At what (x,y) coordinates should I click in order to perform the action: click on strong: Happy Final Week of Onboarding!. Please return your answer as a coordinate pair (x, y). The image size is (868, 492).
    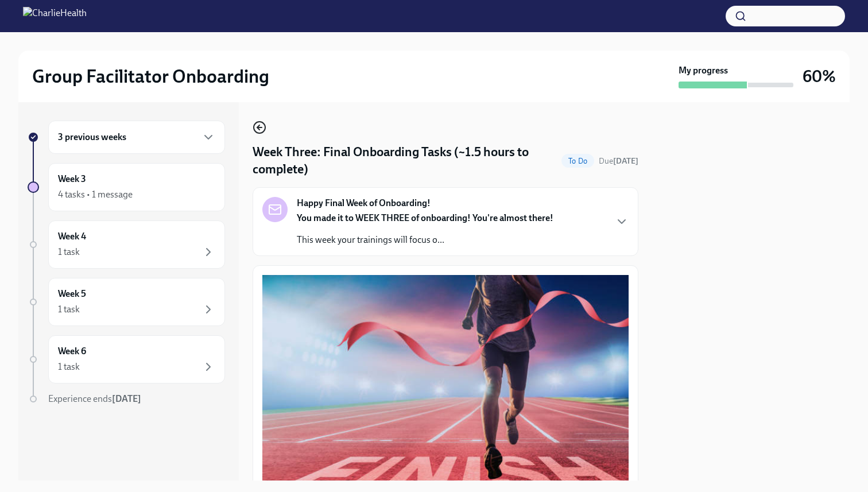
    Looking at the image, I should click on (363, 204).